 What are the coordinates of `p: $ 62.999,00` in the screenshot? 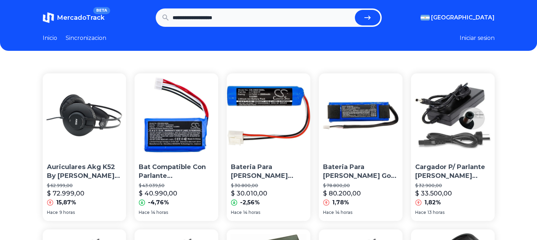 It's located at (84, 186).